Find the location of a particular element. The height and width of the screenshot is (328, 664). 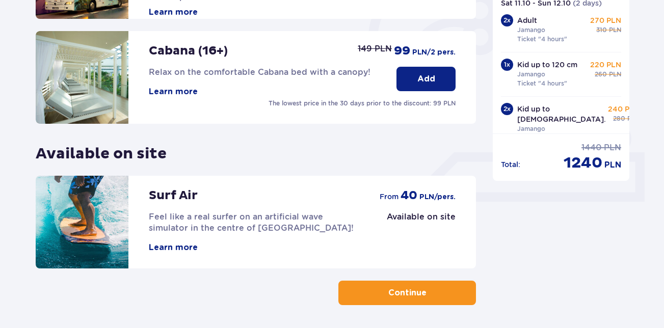

p: 240 PLN is located at coordinates (624, 109).